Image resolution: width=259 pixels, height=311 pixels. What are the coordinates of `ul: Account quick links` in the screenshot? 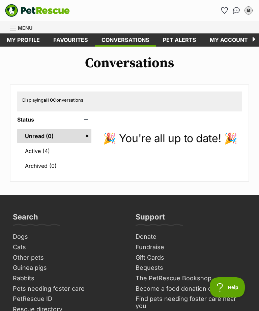 It's located at (237, 10).